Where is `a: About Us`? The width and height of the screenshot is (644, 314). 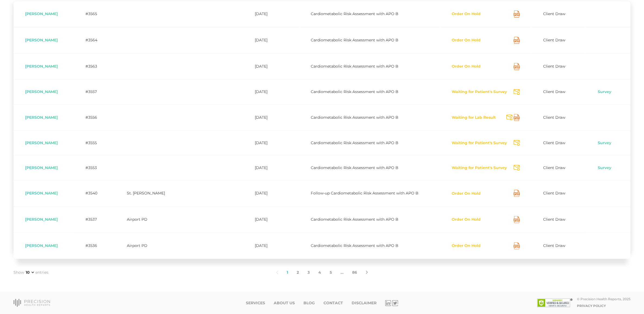
a: About Us is located at coordinates (284, 303).